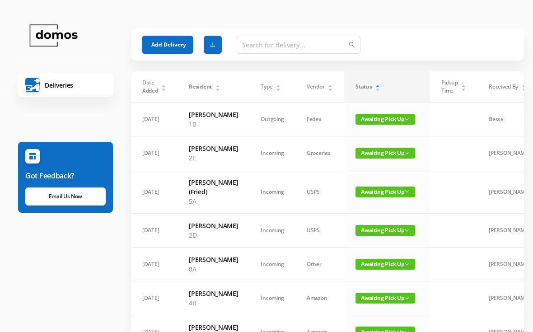 The height and width of the screenshot is (332, 533). Describe the element at coordinates (213, 45) in the screenshot. I see `button: icon: download` at that location.